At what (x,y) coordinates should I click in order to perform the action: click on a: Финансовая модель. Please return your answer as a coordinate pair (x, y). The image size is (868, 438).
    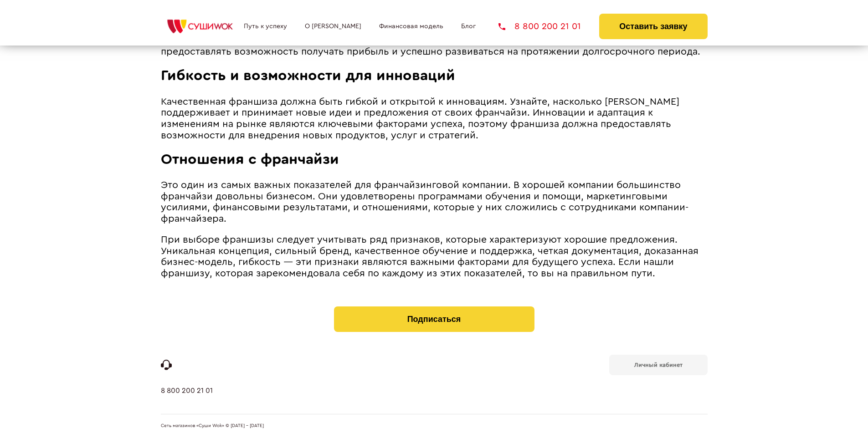
    Looking at the image, I should click on (411, 26).